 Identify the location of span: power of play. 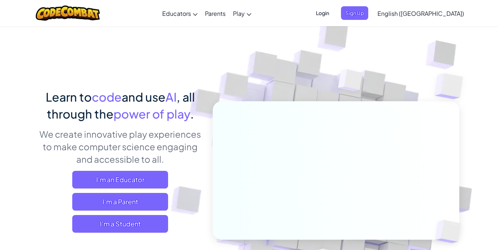
(152, 114).